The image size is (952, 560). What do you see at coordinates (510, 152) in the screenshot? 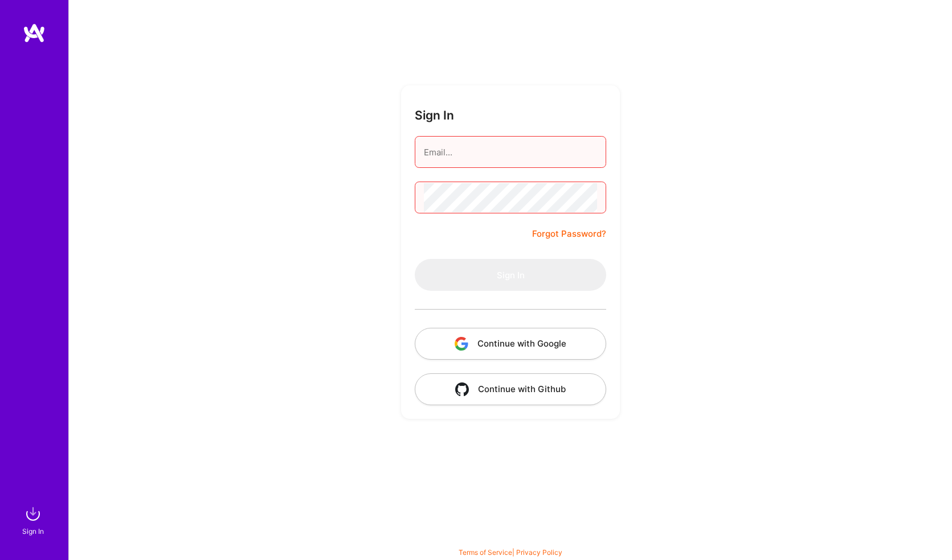
I see `input: Email...` at bounding box center [510, 152].